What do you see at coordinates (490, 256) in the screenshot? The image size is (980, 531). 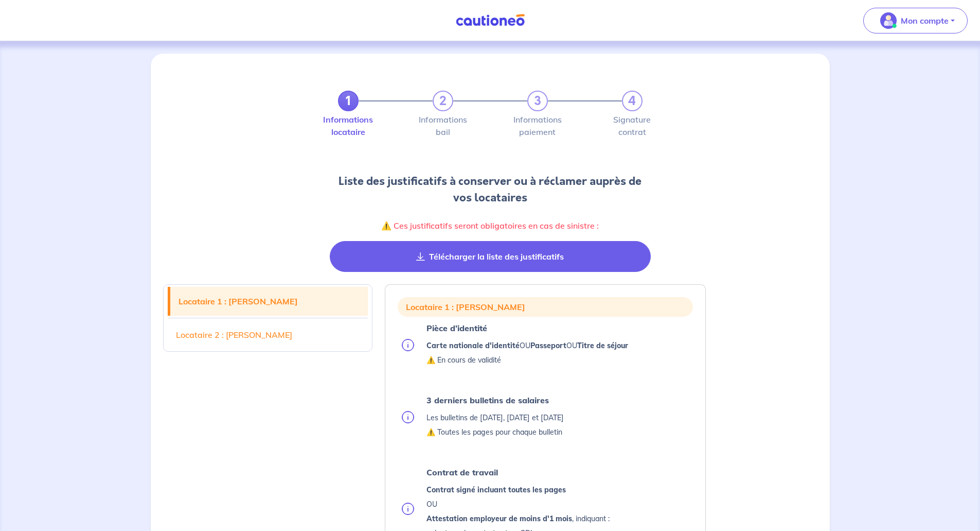 I see `button: Télécharger la liste des justificatifs` at bounding box center [490, 256].